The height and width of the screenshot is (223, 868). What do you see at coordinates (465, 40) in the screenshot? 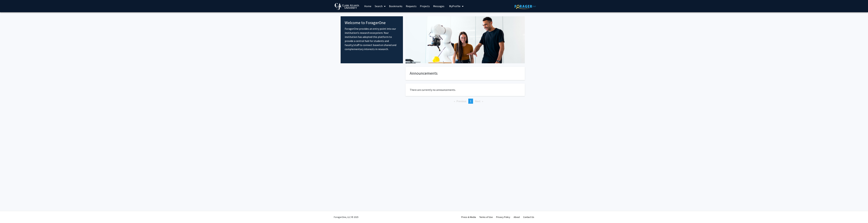
I see `img: Cover Image` at bounding box center [465, 40].